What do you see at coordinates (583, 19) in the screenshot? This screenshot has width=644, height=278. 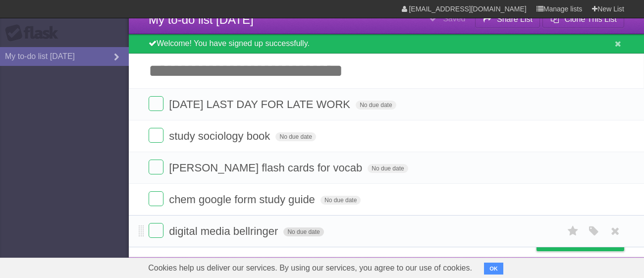 I see `button: Clone This List` at bounding box center [583, 19].